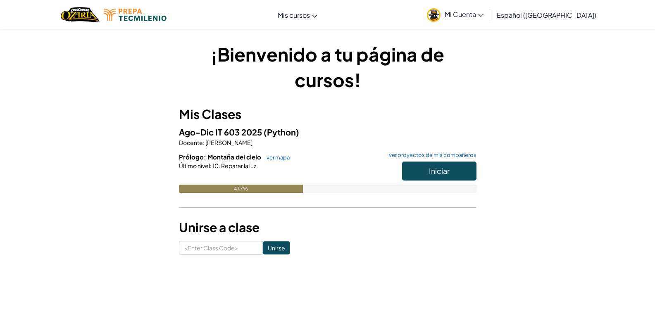 The height and width of the screenshot is (316, 655). What do you see at coordinates (464, 14) in the screenshot?
I see `span: Mi Cuenta` at bounding box center [464, 14].